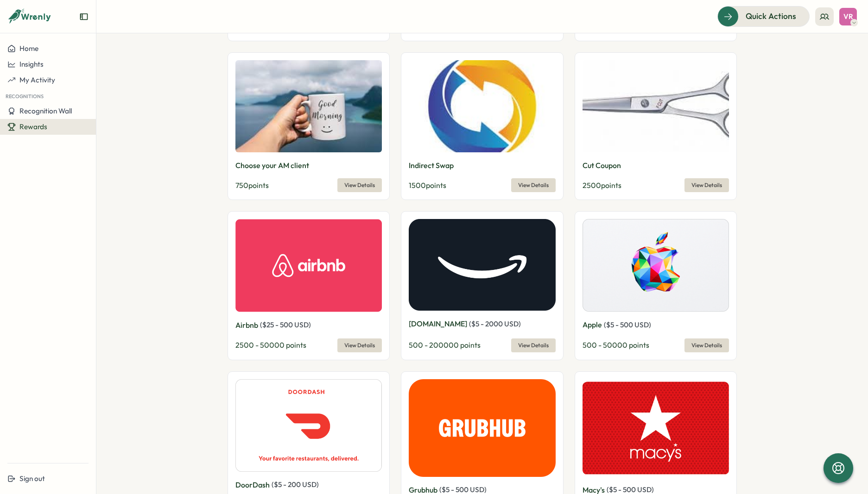 This screenshot has height=494, width=868. I want to click on p: Choose your AM client, so click(272, 166).